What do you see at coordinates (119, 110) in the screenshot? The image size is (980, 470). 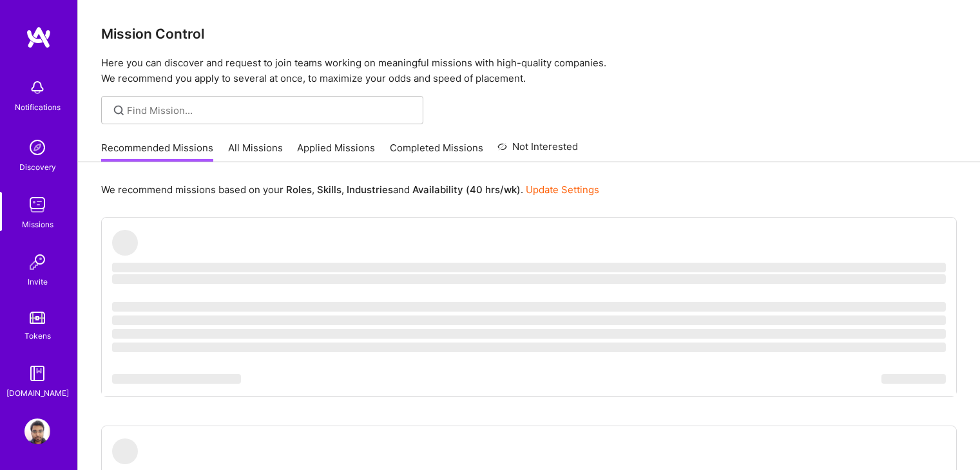 I see `i: icon SearchGrey` at bounding box center [119, 110].